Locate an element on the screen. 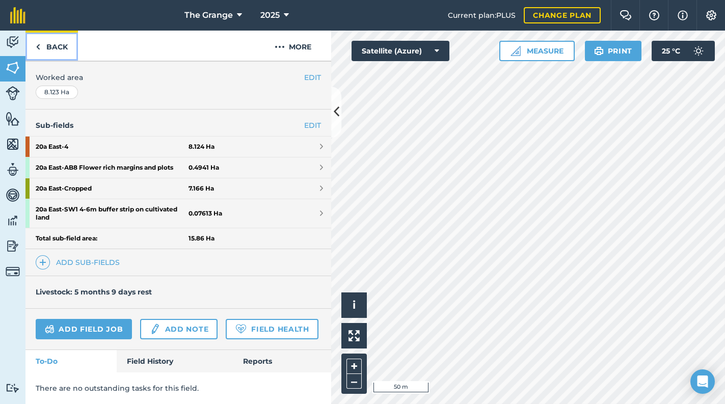 This screenshot has height=404, width=725. span: 25 ° C is located at coordinates (671, 51).